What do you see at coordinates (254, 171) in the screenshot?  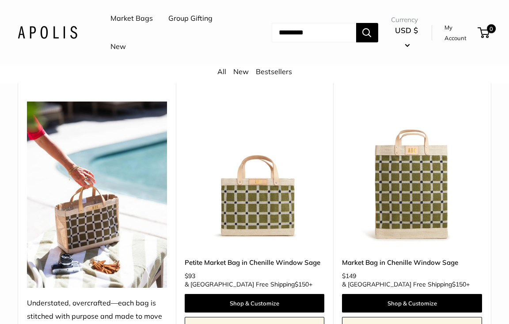 I see `a: Petite Market Bag in Chenille Window SagePetite Market Bag in Chenille Window Sage` at bounding box center [254, 171].